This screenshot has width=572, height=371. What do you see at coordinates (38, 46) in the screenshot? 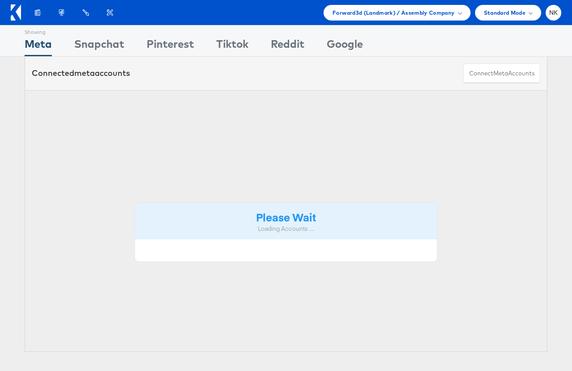
I see `div: Meta` at bounding box center [38, 46].